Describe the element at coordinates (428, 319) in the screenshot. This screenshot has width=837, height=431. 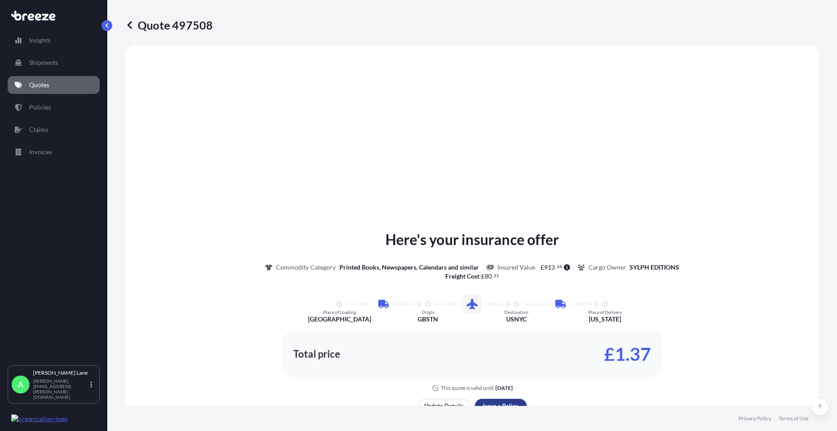
I see `p: GBSTN` at that location.